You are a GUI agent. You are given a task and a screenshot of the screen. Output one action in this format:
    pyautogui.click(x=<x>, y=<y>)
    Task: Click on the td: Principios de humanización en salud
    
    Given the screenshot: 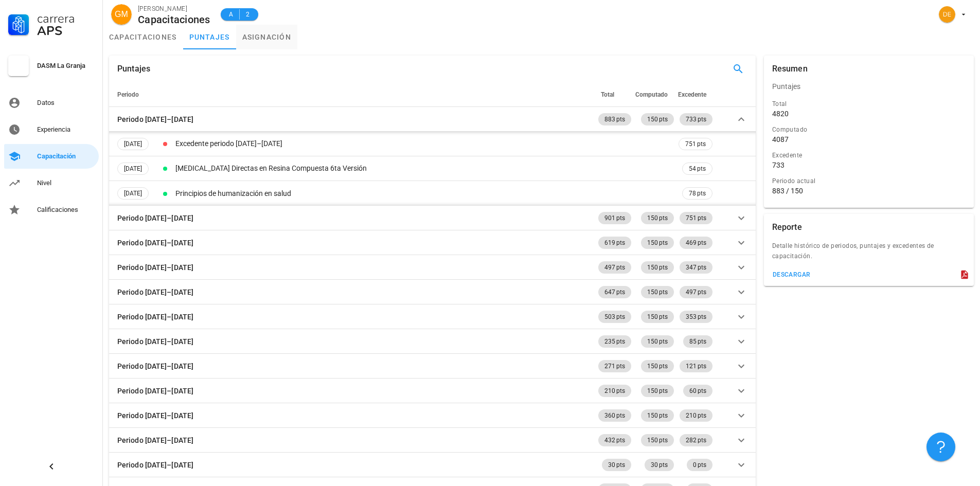 What is the action you would take?
    pyautogui.click(x=425, y=193)
    